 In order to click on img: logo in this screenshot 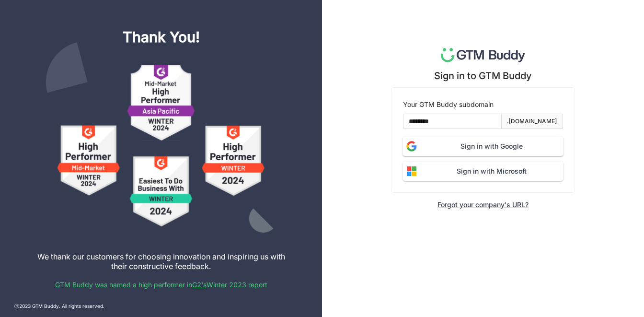, I will do `click(483, 55)`.